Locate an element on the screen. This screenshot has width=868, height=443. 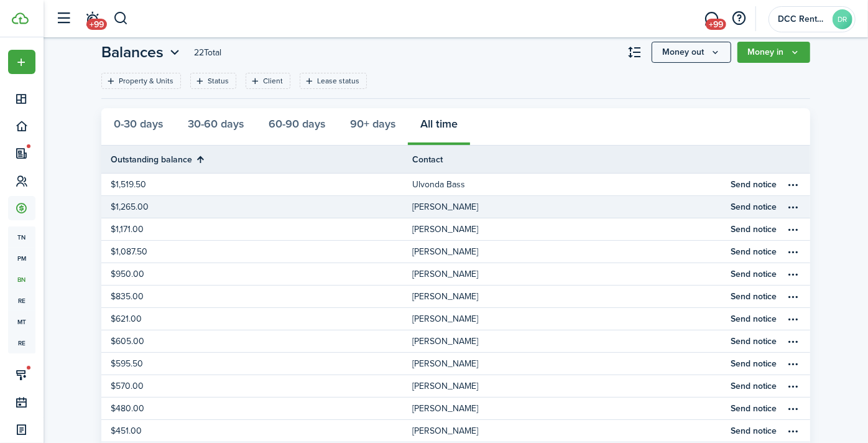
button: Balances is located at coordinates (142, 52).